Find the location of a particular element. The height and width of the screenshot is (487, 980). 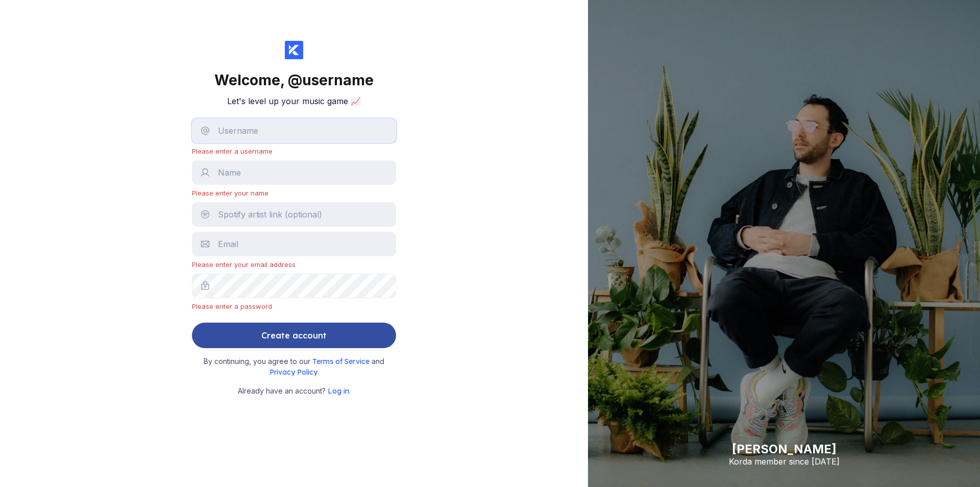

small: By continuing, you agree to our and . is located at coordinates (294, 366).